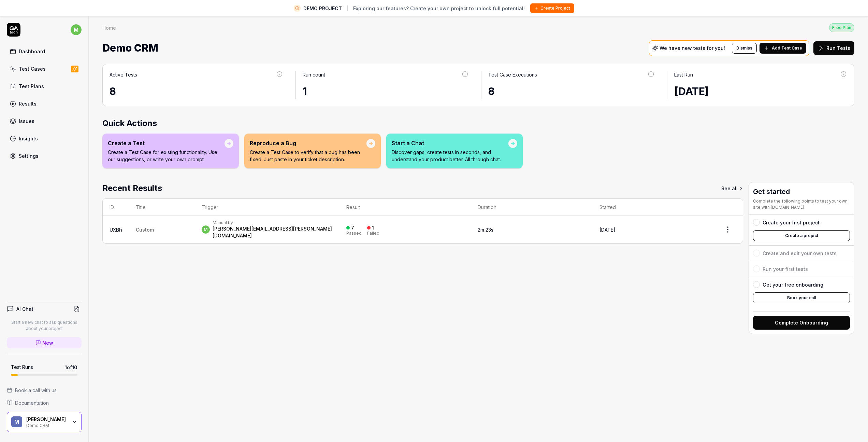 This screenshot has width=868, height=442. I want to click on span: Book a call with us, so click(36, 390).